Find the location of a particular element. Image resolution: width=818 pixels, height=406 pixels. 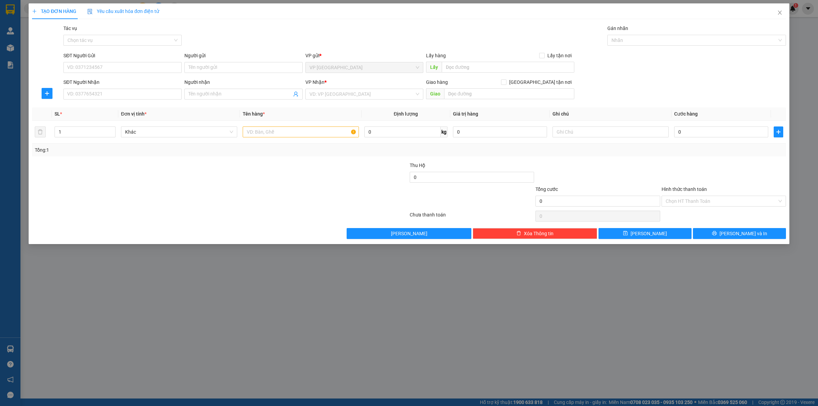

div: Tổng: 1 is located at coordinates (175, 150).